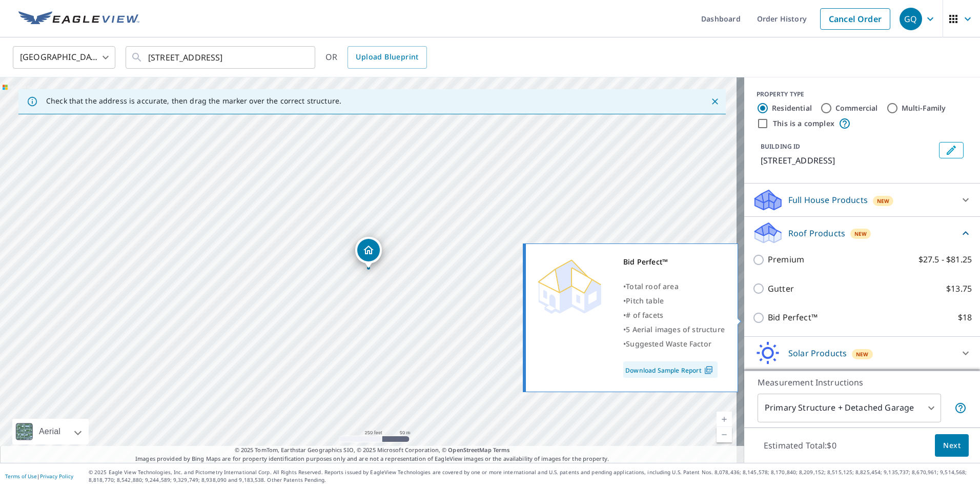  What do you see at coordinates (724, 419) in the screenshot?
I see `a: Current Level 17, Zoom In` at bounding box center [724, 419].